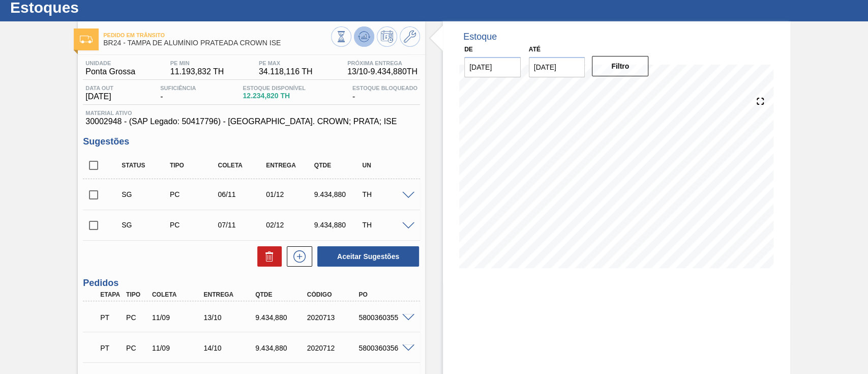  What do you see at coordinates (290, 194) in the screenshot?
I see `div: 01/12/2025` at bounding box center [290, 194].